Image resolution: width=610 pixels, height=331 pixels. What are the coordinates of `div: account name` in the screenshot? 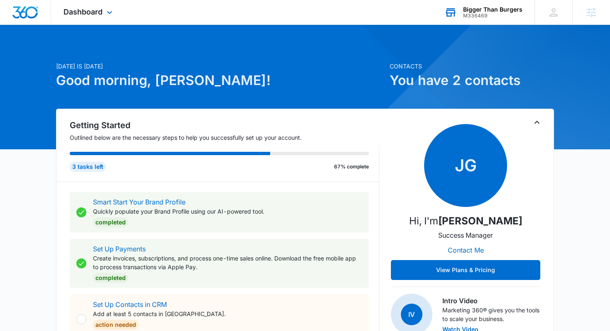 It's located at (493, 10).